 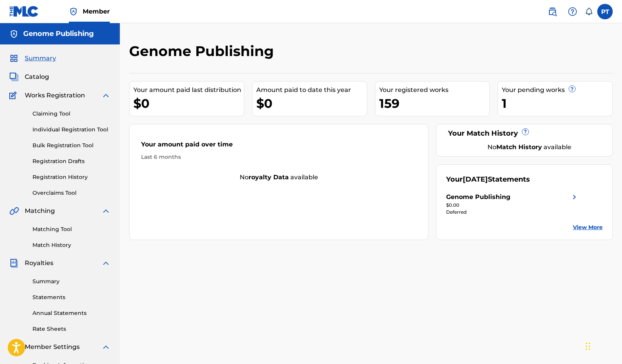 I want to click on div: Genome Publishing, so click(x=478, y=197).